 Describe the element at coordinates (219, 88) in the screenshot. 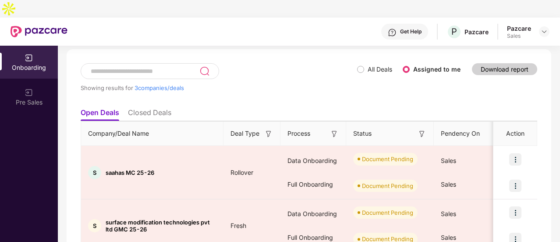

I see `div: Showing results for` at that location.